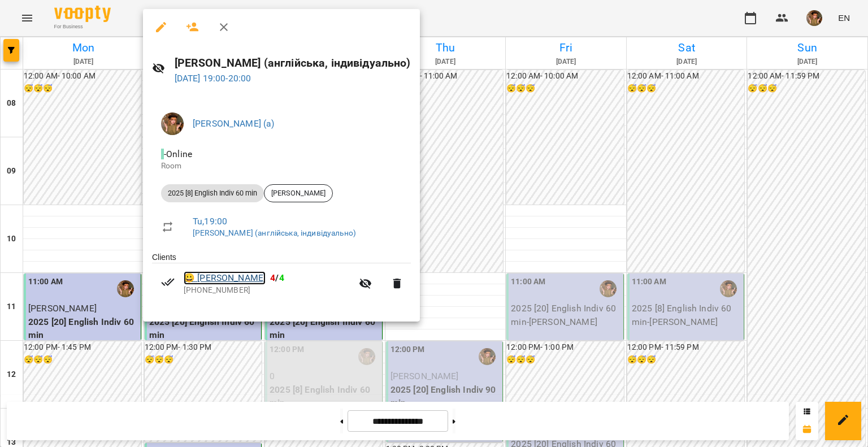 The height and width of the screenshot is (447, 868). Describe the element at coordinates (282, 166) in the screenshot. I see `p: Room` at that location.